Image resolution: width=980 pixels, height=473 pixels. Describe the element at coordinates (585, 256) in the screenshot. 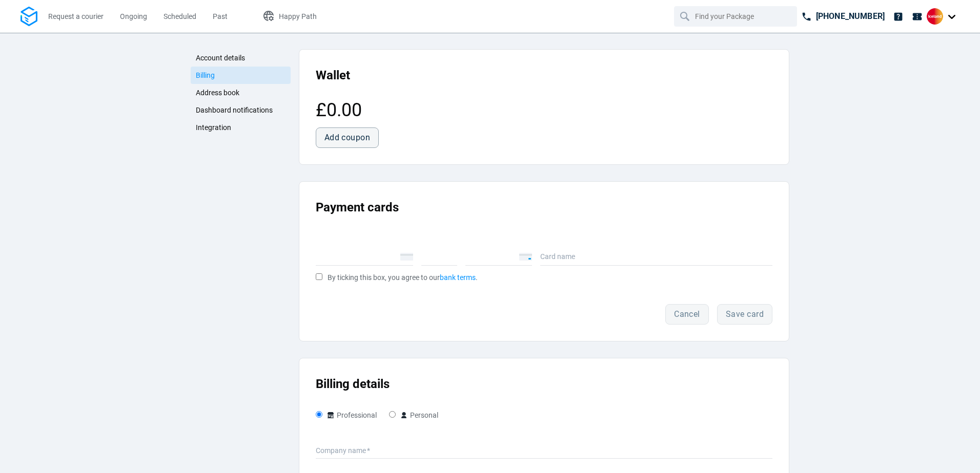

I see `input: Card name` at that location.